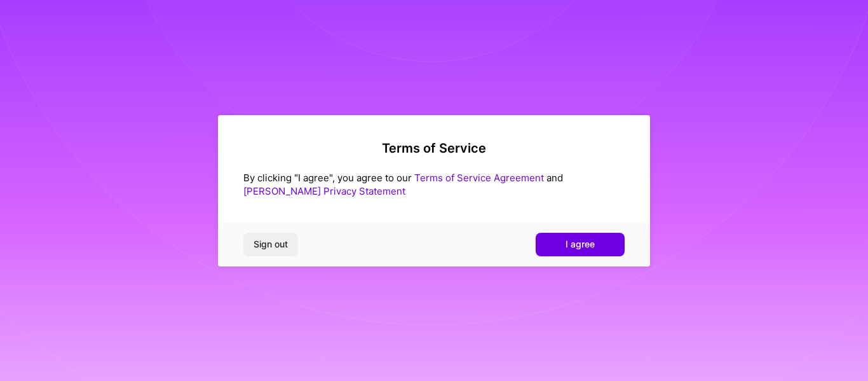 The width and height of the screenshot is (868, 381). Describe the element at coordinates (480, 177) in the screenshot. I see `a: Terms of Service Agreement` at that location.